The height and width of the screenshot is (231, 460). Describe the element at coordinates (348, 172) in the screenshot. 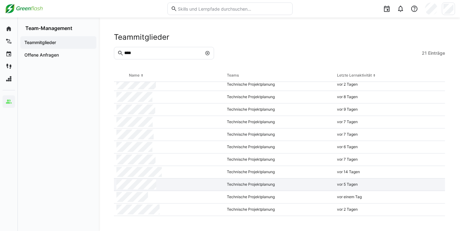

I see `span: vor 14 Tagen` at that location.